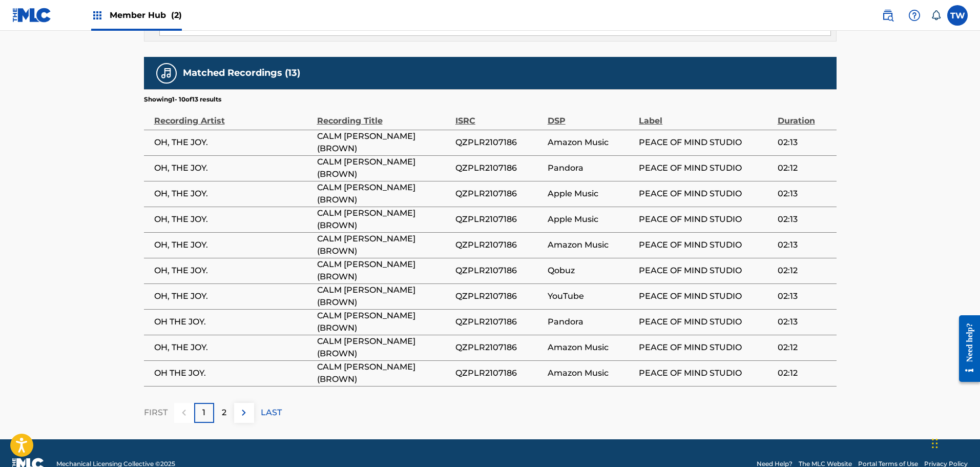 Image resolution: width=980 pixels, height=467 pixels. Describe the element at coordinates (591, 296) in the screenshot. I see `span: YouTube` at that location.